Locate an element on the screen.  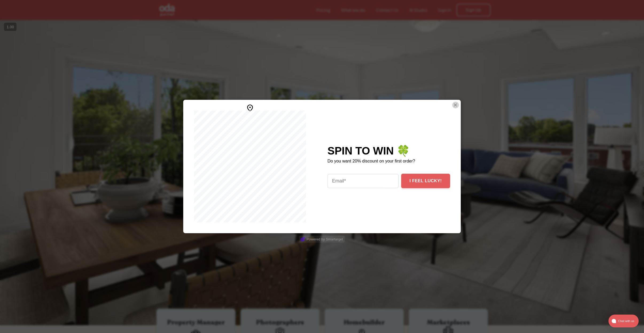
button: atlas-launcher is located at coordinates (623, 321).